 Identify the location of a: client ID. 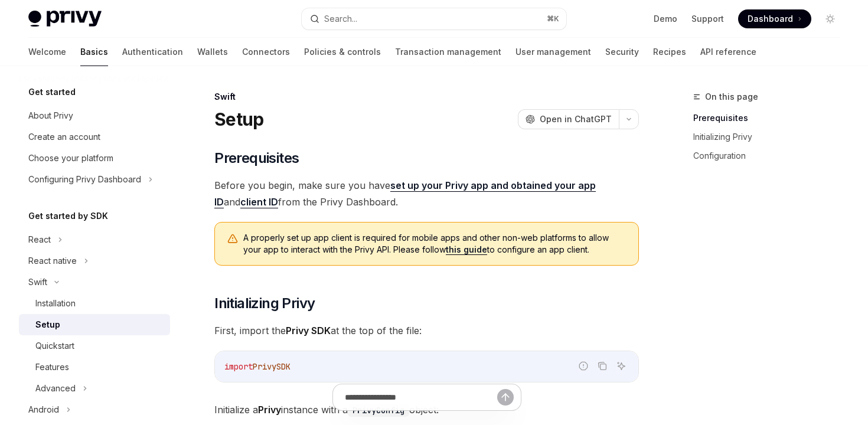
(259, 202).